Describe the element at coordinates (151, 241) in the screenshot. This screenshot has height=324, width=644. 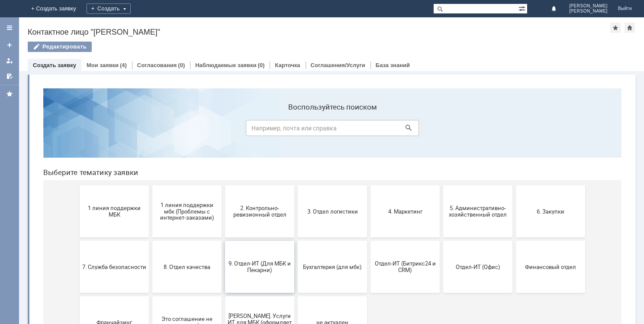
I see `button: Это соглашение не активно!` at that location.